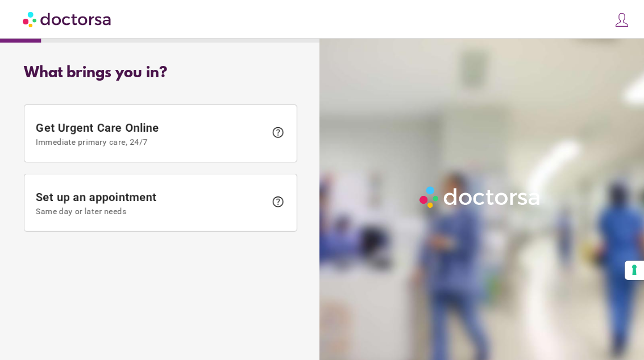 This screenshot has width=644, height=360. What do you see at coordinates (160, 74) in the screenshot?
I see `div: What brings you in?` at bounding box center [160, 74].